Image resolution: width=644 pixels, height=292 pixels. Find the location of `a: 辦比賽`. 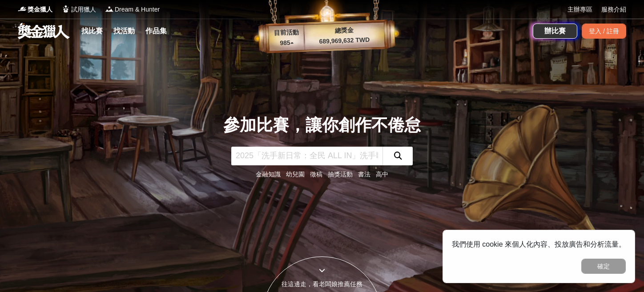

a: 辦比賽 is located at coordinates (555, 31).